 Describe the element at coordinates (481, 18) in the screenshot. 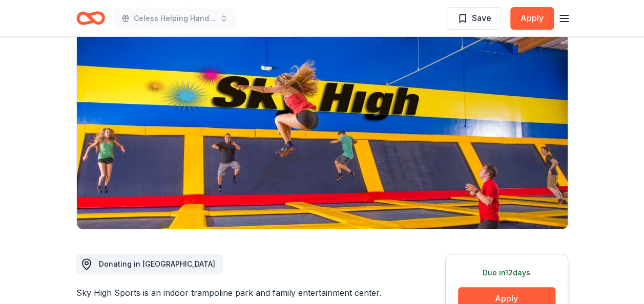

I see `span: Save` at that location.